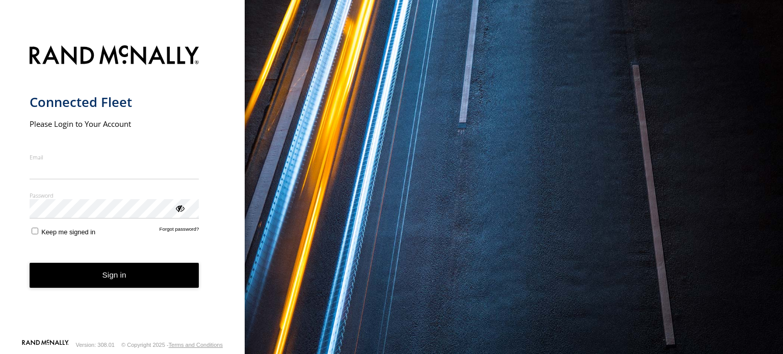 The width and height of the screenshot is (783, 354). What do you see at coordinates (114, 275) in the screenshot?
I see `button: Sign in` at bounding box center [114, 275].